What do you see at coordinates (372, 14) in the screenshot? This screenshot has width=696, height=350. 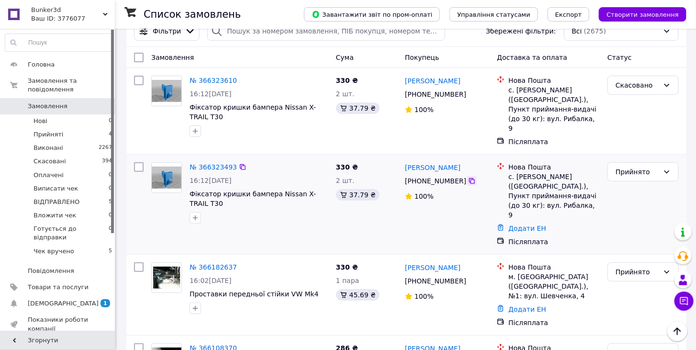 I see `span: Завантажити звіт по пром-оплаті` at bounding box center [372, 14].